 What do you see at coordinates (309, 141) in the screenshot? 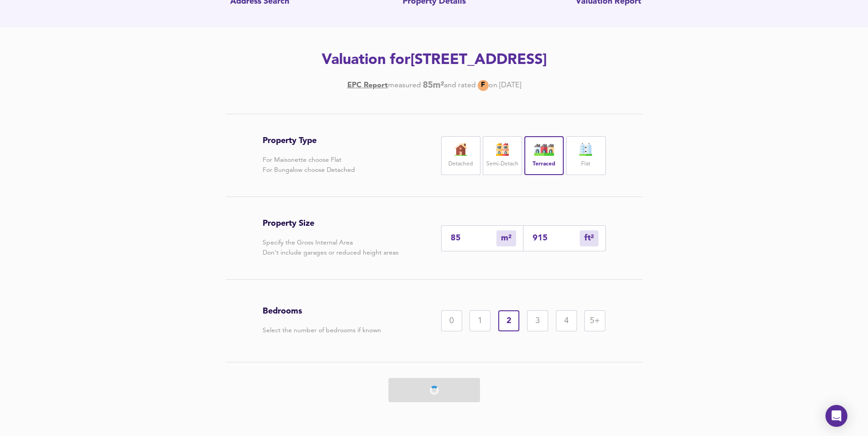
I see `h3: Property Type` at bounding box center [309, 141].